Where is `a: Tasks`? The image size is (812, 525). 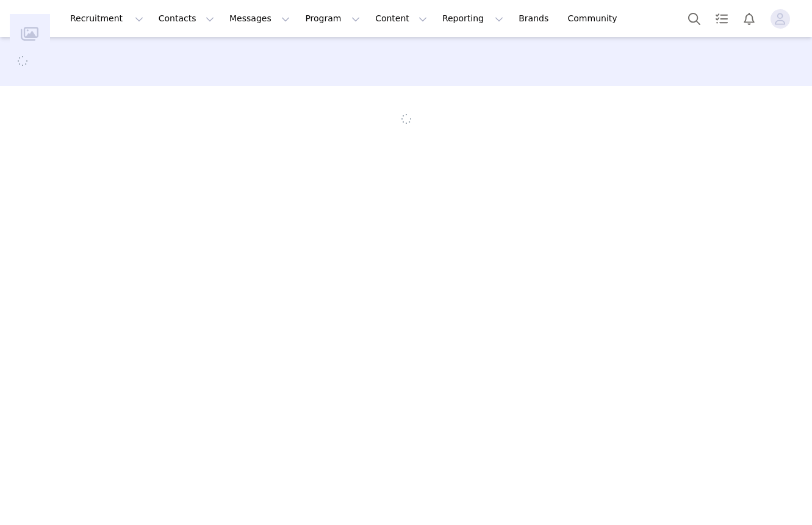
a: Tasks is located at coordinates (722, 18).